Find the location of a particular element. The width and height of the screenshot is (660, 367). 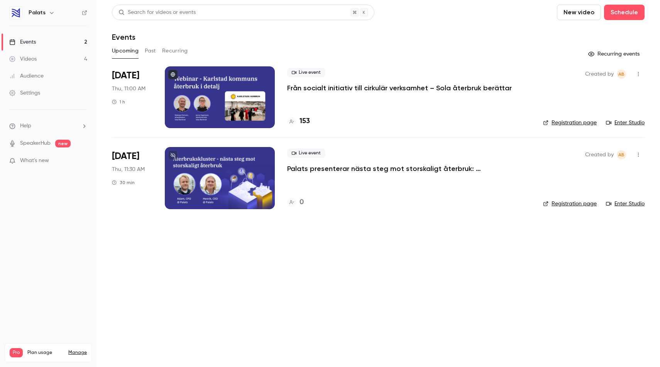

a: SpeakerHub is located at coordinates (35, 143).